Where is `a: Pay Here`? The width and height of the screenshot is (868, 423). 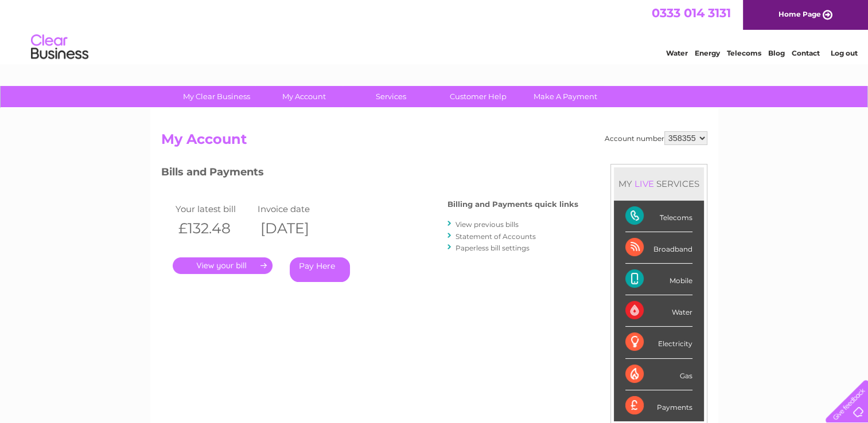
a: Pay Here is located at coordinates (319, 269).